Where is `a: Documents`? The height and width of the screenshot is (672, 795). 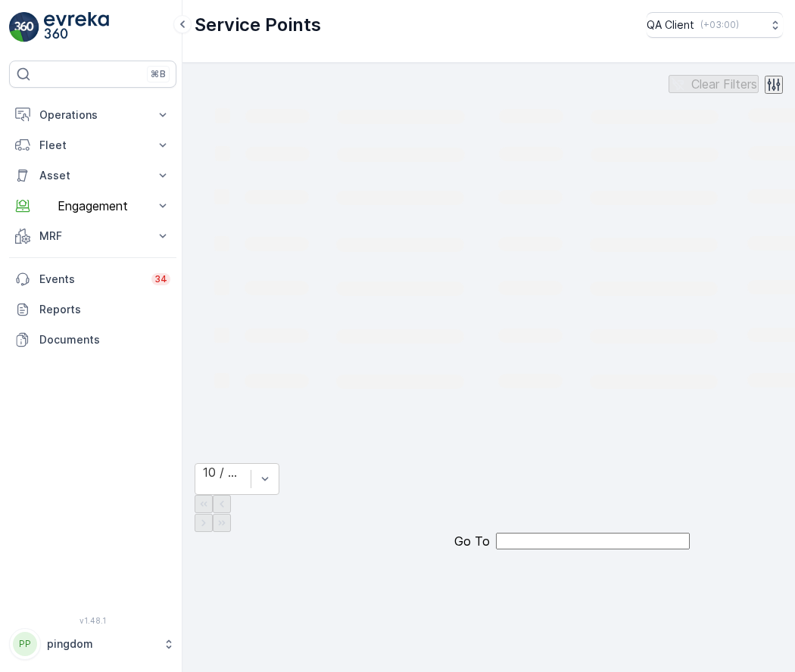
a: Documents is located at coordinates (92, 340).